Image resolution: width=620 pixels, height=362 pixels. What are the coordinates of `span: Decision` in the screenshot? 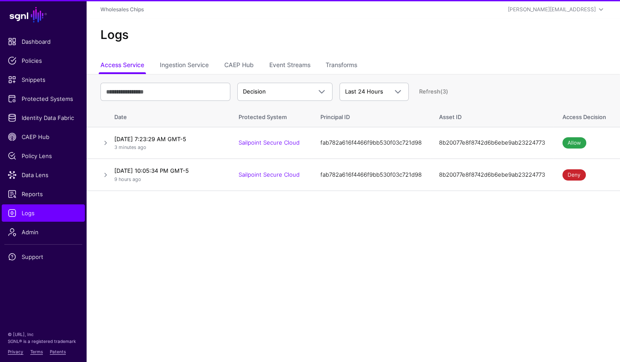 It's located at (254, 91).